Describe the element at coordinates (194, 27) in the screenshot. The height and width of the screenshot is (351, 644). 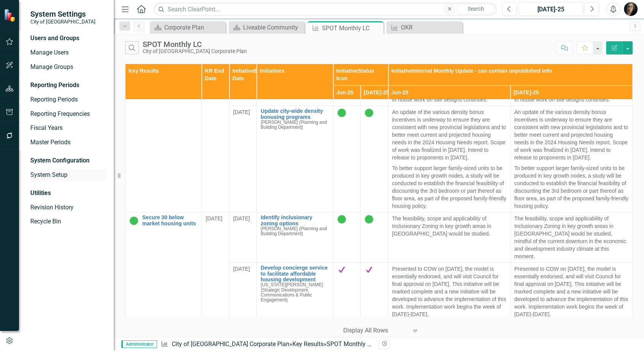
I see `div: Corporate Plan` at that location.